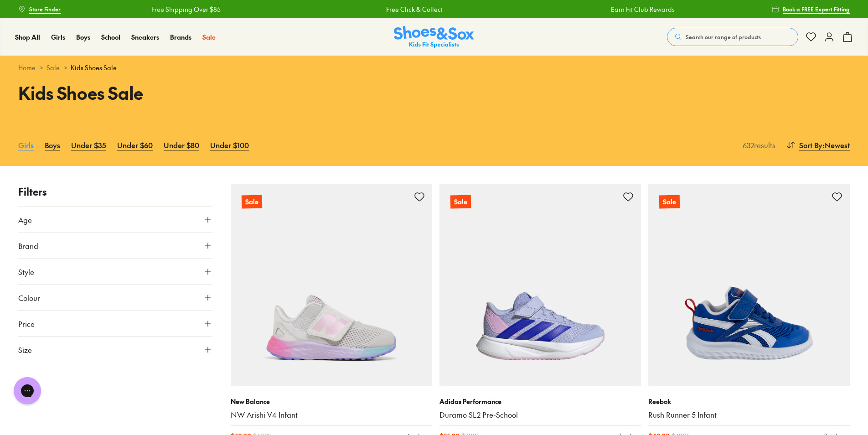 This screenshot has height=435, width=868. Describe the element at coordinates (637, 9) in the screenshot. I see `a: Earn Fit Club Rewards` at that location.